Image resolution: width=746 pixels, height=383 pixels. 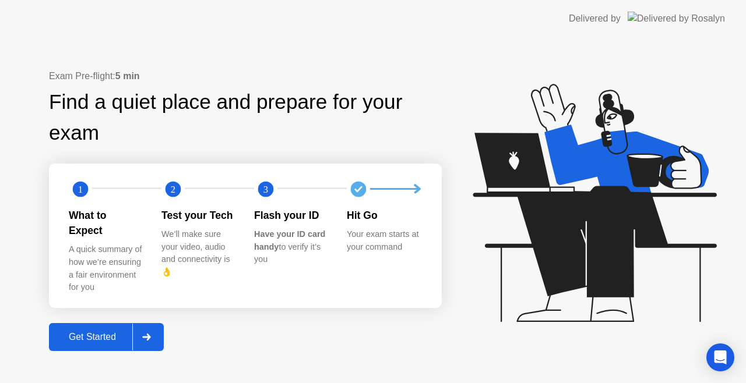 What do you see at coordinates (106, 337) in the screenshot?
I see `button: Get Started` at bounding box center [106, 337].